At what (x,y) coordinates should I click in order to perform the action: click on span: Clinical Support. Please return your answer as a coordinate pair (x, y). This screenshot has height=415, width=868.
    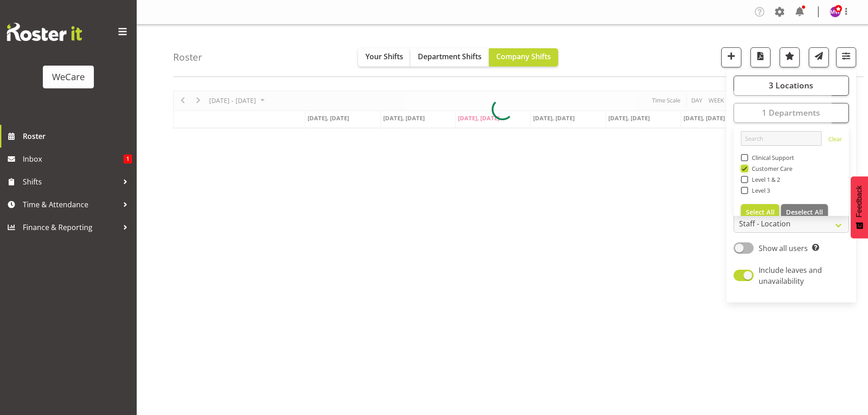
    Looking at the image, I should click on (772, 158).